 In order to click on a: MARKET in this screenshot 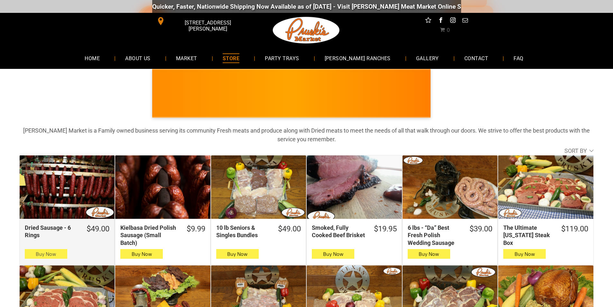, I will do `click(187, 58)`.